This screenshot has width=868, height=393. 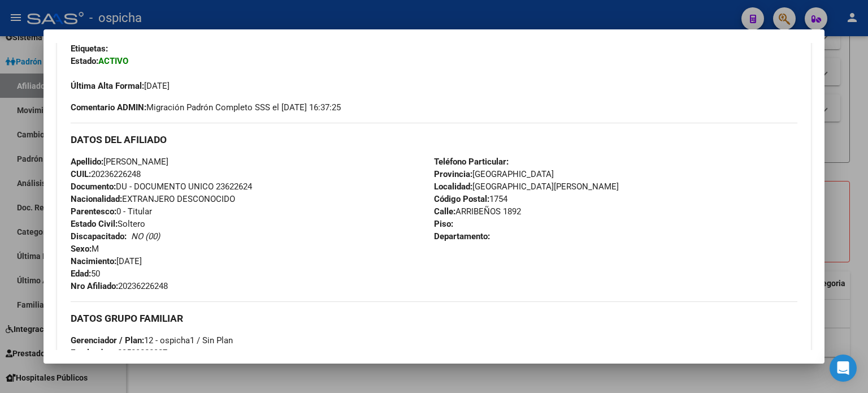 I want to click on h3: DATOS GRUPO FAMILIAR, so click(x=434, y=318).